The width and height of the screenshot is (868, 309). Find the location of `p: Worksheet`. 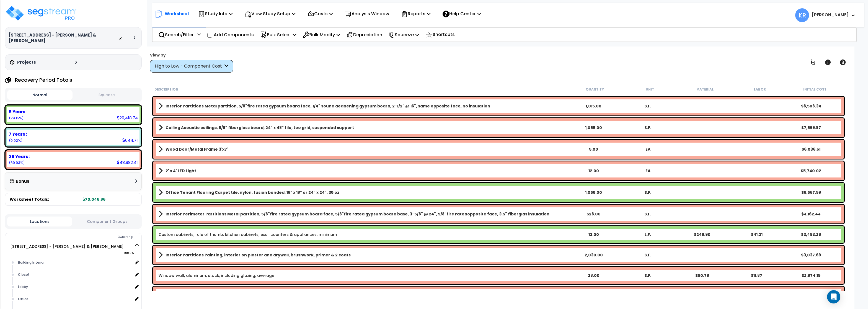

p: Worksheet is located at coordinates (177, 13).